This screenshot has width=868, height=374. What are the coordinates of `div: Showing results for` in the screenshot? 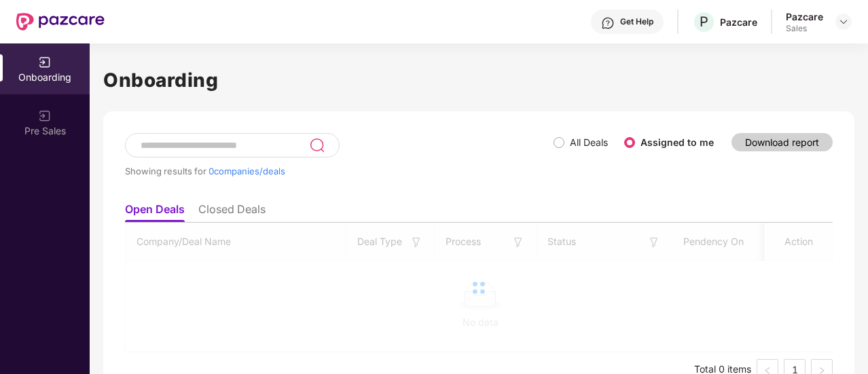 It's located at (339, 171).